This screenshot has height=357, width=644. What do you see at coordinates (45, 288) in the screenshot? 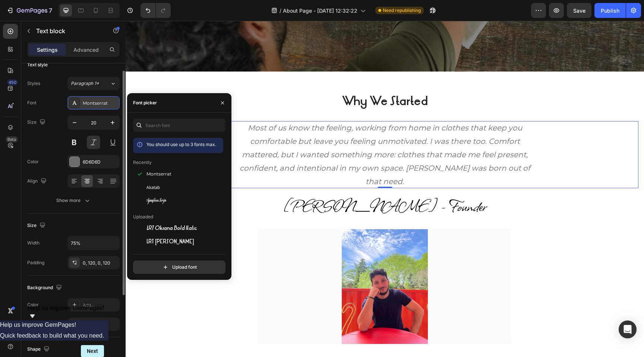
I see `div: Background` at bounding box center [45, 288].